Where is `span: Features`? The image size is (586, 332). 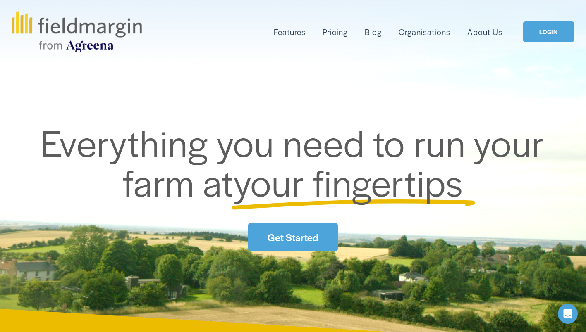 span: Features is located at coordinates (289, 32).